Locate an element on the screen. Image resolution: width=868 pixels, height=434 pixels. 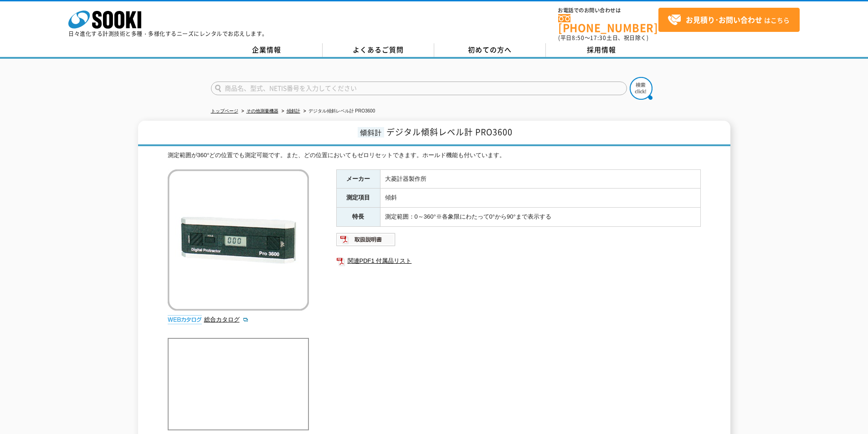
a: よくあるご質問 is located at coordinates (378, 50).